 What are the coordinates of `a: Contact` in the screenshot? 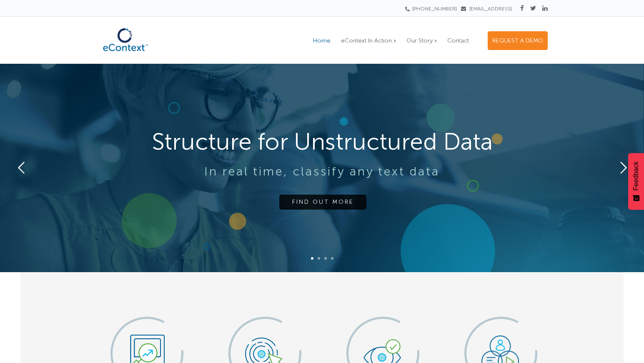 It's located at (458, 41).